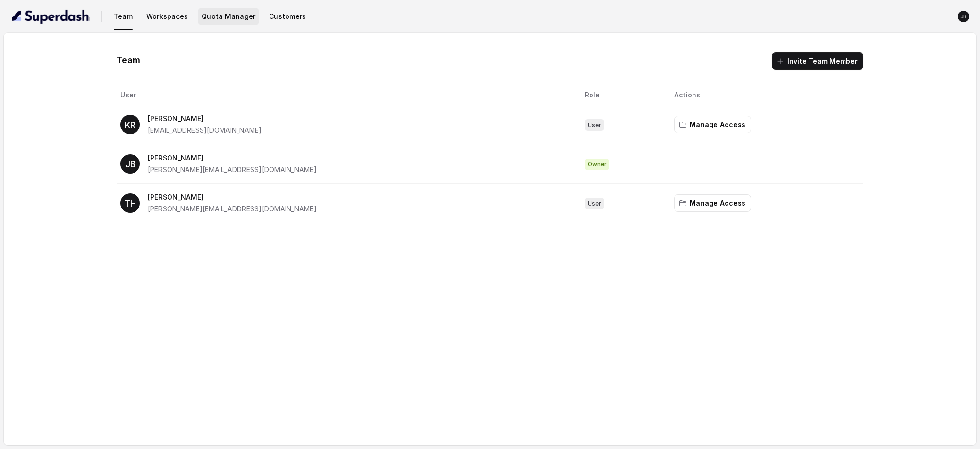 The height and width of the screenshot is (449, 980). I want to click on button: Quota Manager, so click(229, 16).